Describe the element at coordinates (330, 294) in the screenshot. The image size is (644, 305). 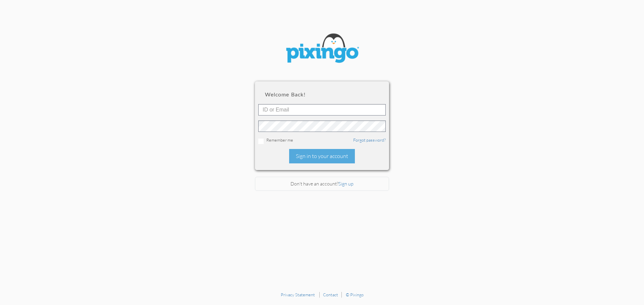
I see `a: Contact` at that location.